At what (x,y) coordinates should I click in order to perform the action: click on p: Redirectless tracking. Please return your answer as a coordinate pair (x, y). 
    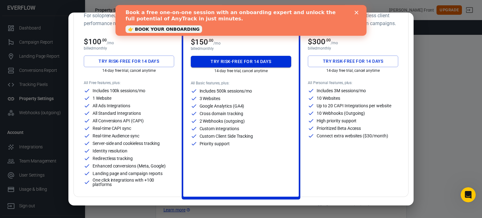
    Looking at the image, I should click on (113, 159).